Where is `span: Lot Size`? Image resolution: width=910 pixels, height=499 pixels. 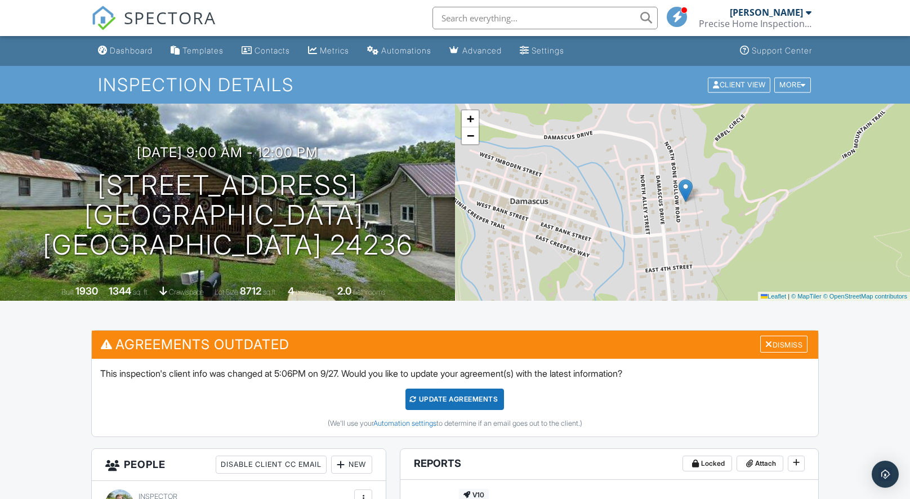
span: Lot Size is located at coordinates (226, 292).